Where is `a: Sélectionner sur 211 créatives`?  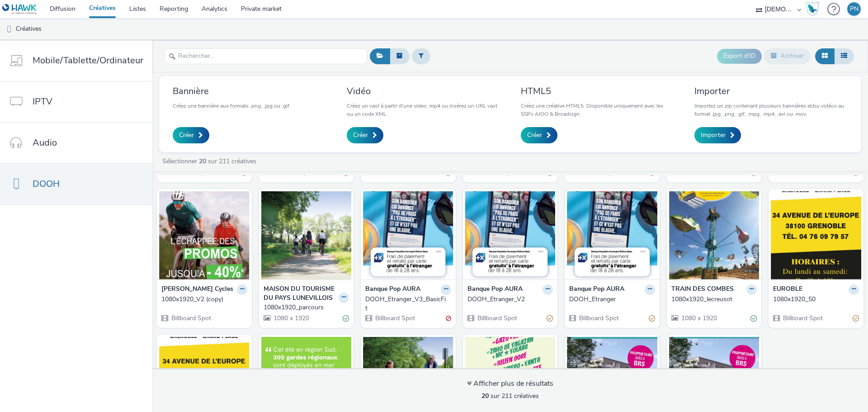 a: Sélectionner sur 211 créatives is located at coordinates (210, 161).